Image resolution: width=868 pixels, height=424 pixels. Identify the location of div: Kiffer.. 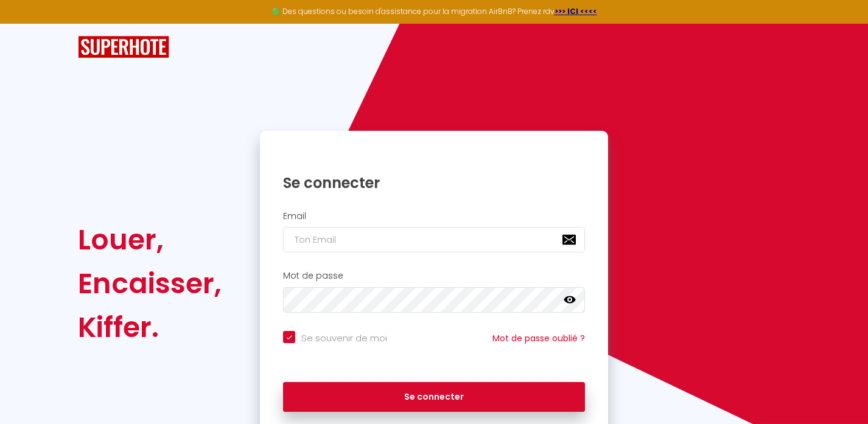
(150, 327).